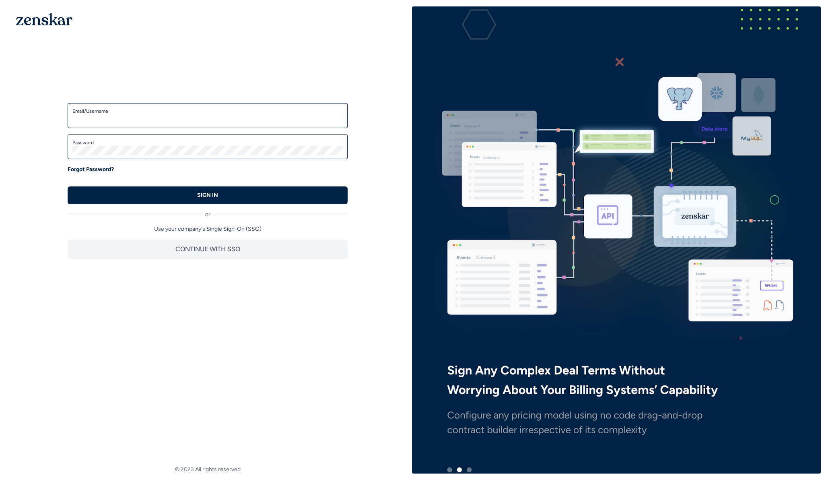 Image resolution: width=824 pixels, height=480 pixels. I want to click on p: Forgot Password?, so click(91, 169).